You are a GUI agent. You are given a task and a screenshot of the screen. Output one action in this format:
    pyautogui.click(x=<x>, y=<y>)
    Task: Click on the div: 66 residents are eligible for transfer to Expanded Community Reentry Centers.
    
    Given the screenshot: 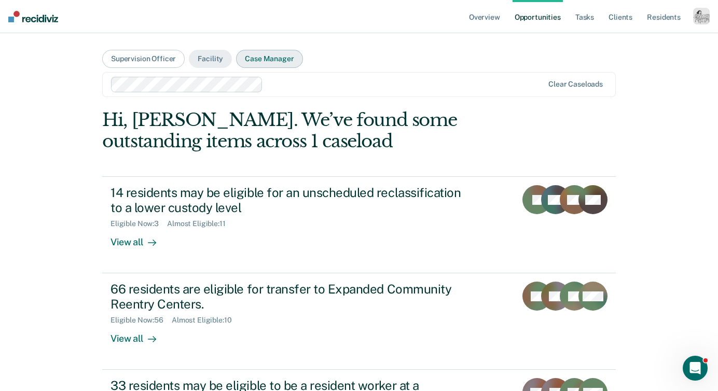 What is the action you would take?
    pyautogui.click(x=292, y=297)
    